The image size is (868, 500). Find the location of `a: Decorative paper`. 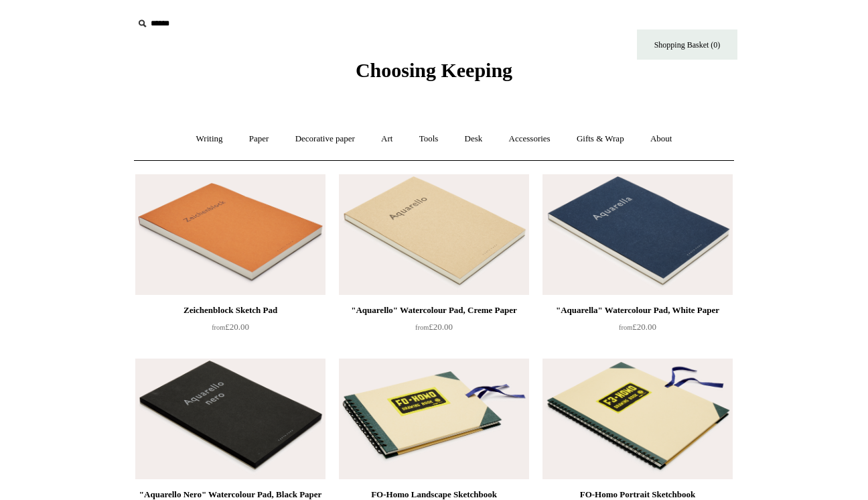

a: Decorative paper is located at coordinates (325, 139).